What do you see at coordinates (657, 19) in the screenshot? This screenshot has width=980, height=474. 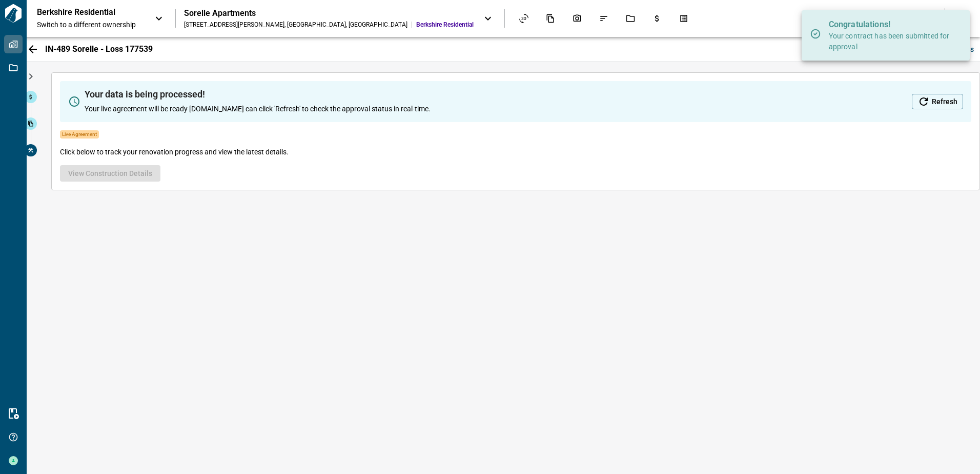 I see `div: Budgets` at bounding box center [657, 19].